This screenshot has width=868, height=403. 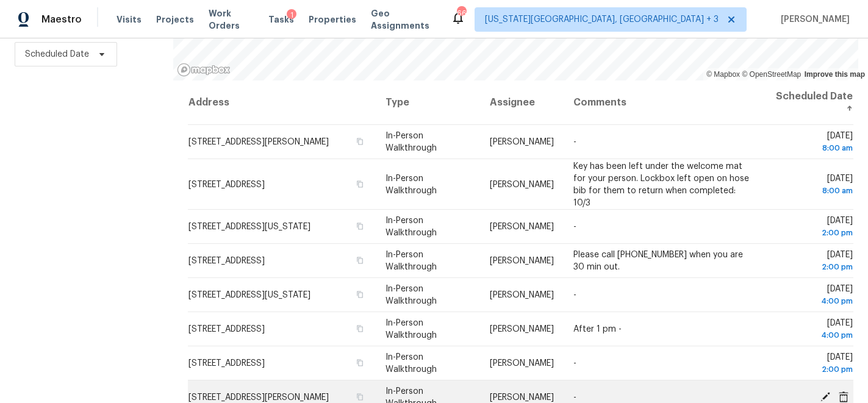 What do you see at coordinates (826, 396) in the screenshot?
I see `span: Edit` at bounding box center [826, 396].